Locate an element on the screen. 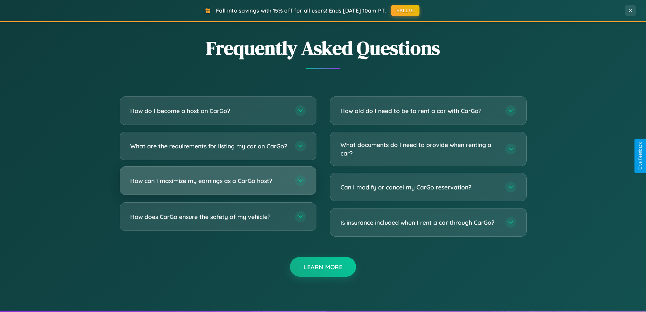  h3: How do I become a host on CarGo? is located at coordinates (209, 111).